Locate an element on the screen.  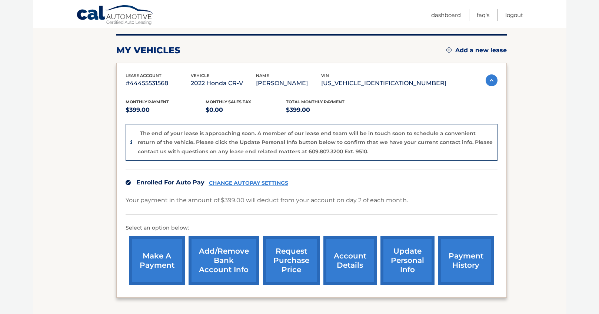
a: make a payment is located at coordinates (157, 260).